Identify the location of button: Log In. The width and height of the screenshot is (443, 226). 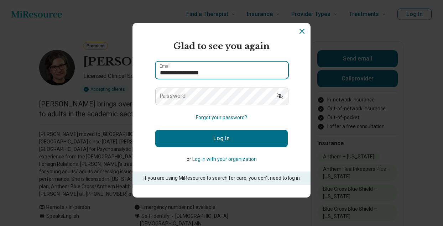
(221, 138).